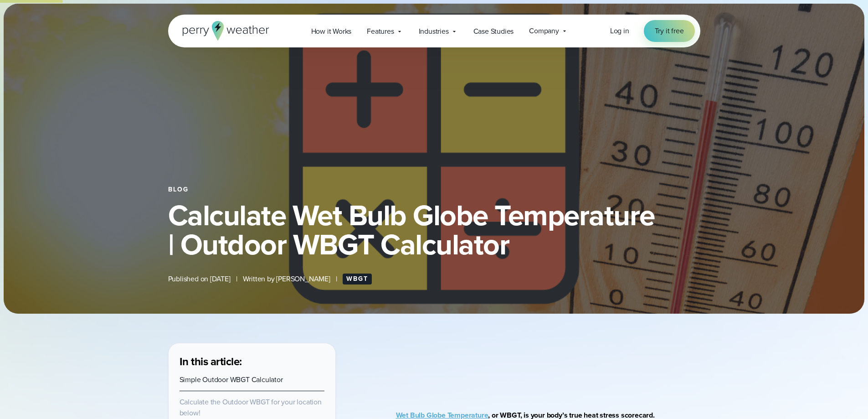 The height and width of the screenshot is (419, 868). What do you see at coordinates (331, 31) in the screenshot?
I see `a: How it Works` at bounding box center [331, 31].